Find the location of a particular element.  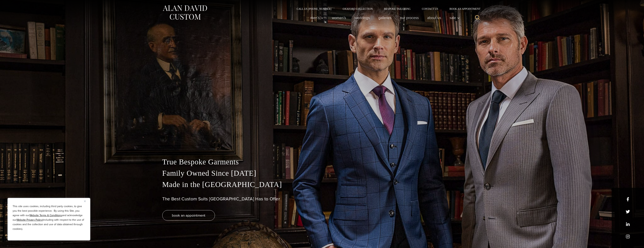

a: Galleries is located at coordinates (385, 18).